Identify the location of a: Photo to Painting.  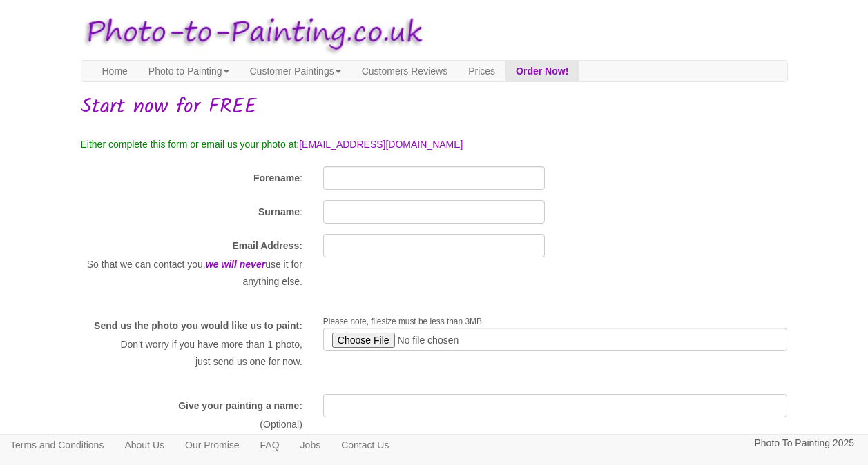
(189, 71).